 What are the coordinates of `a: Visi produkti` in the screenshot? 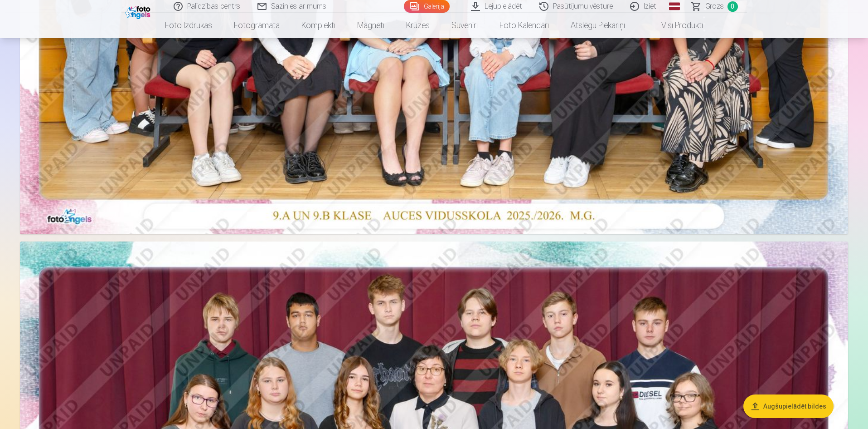 It's located at (675, 25).